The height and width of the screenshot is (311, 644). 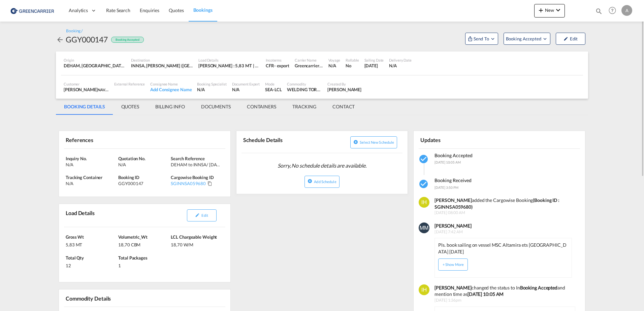 What do you see at coordinates (80, 10) in the screenshot?
I see `body: Editor, editor2` at bounding box center [80, 10].